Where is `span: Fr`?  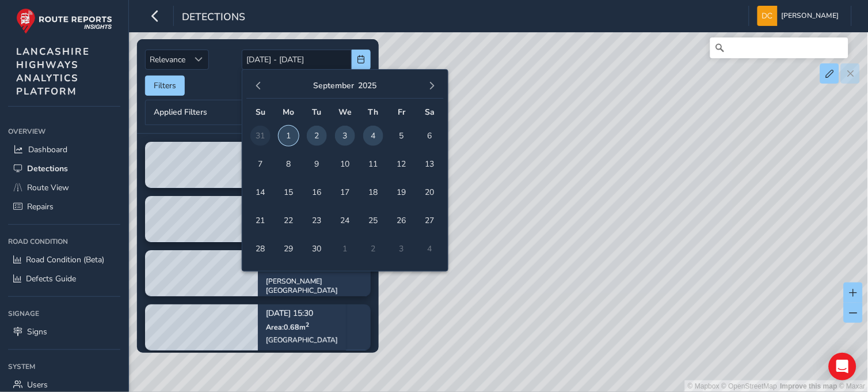
span: Fr is located at coordinates (401, 112).